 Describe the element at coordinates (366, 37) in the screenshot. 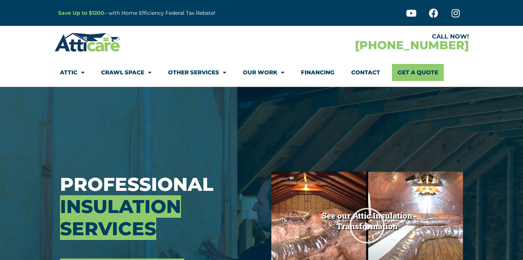

I see `div: CALL NOW!` at that location.